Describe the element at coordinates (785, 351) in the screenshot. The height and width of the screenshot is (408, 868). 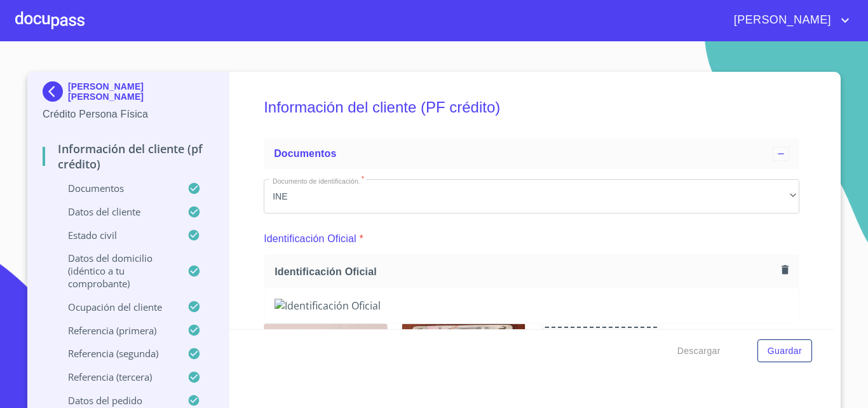
I see `span: Guardar` at that location.